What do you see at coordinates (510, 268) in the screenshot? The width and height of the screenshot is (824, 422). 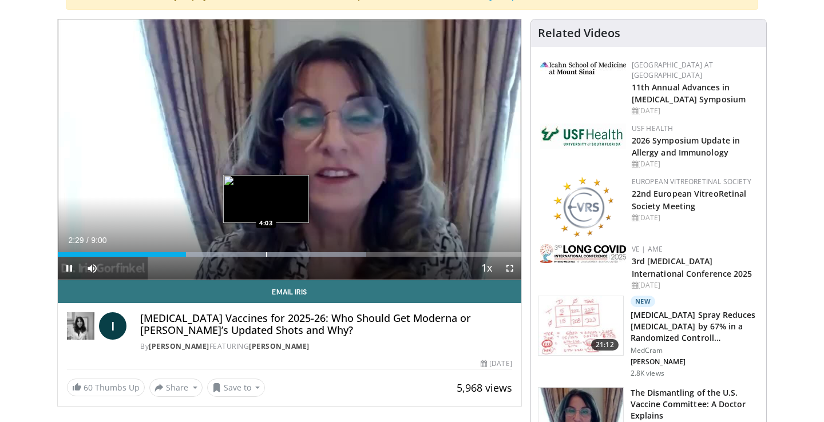 I see `button: Fullscreen` at bounding box center [510, 268].